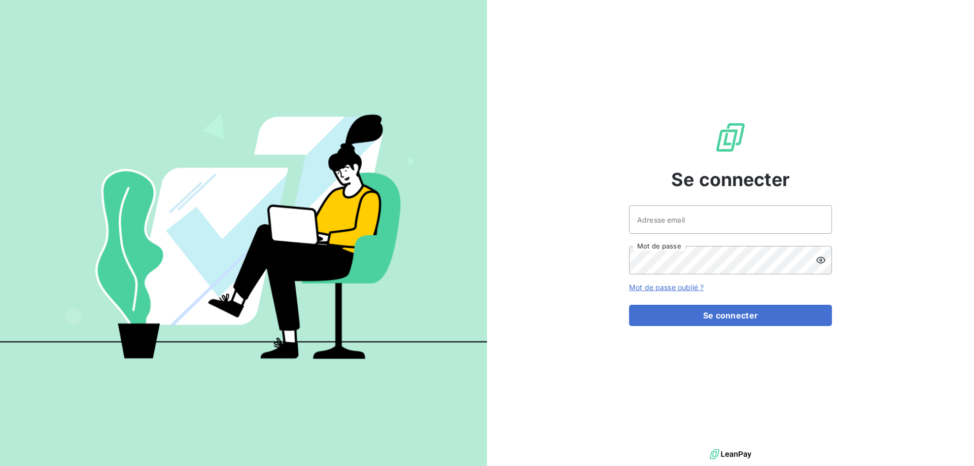  I want to click on button: Se connecter, so click(731, 316).